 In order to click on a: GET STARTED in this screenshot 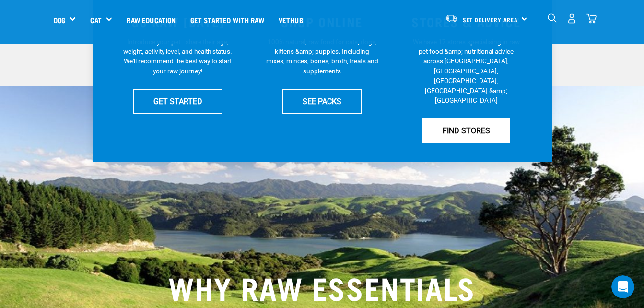, I will do `click(178, 101)`.